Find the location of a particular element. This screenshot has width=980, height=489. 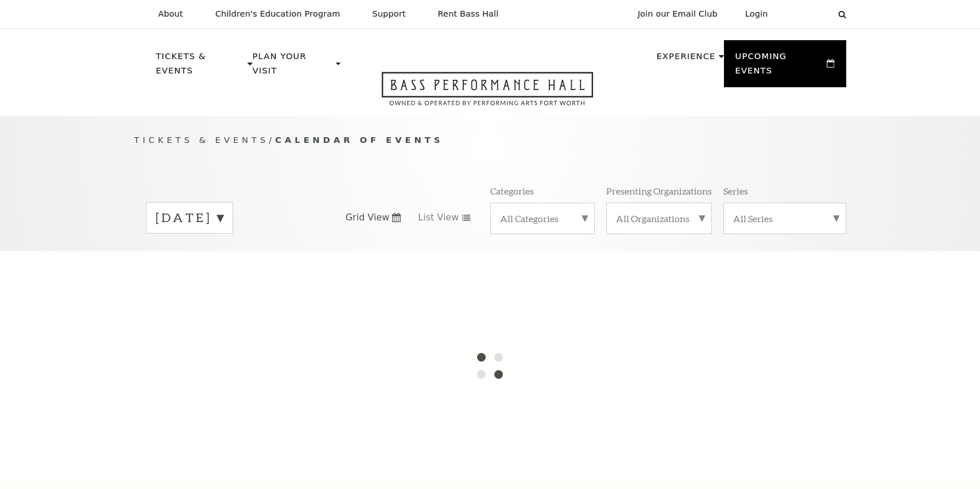

p: Tickets & Events is located at coordinates (200, 67).